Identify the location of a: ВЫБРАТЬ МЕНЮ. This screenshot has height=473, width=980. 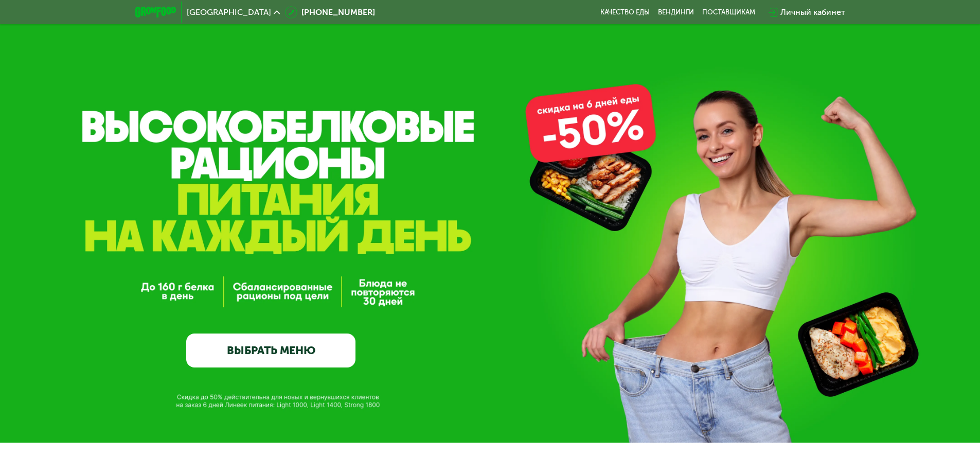
(270, 350).